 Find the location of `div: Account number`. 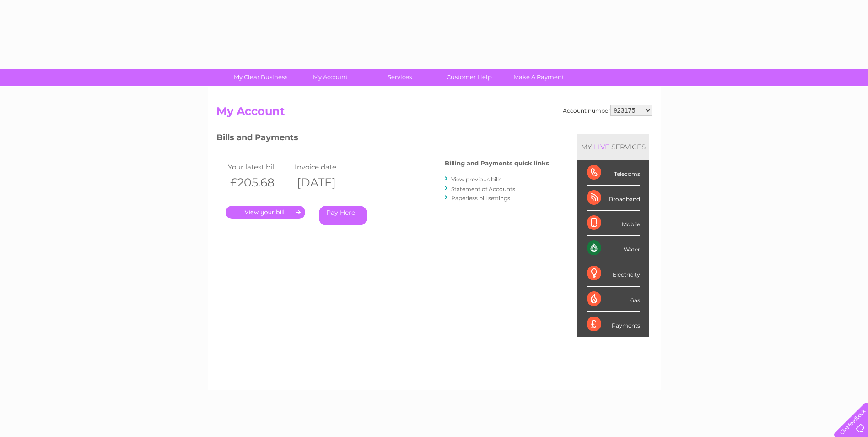

div: Account number is located at coordinates (607, 111).